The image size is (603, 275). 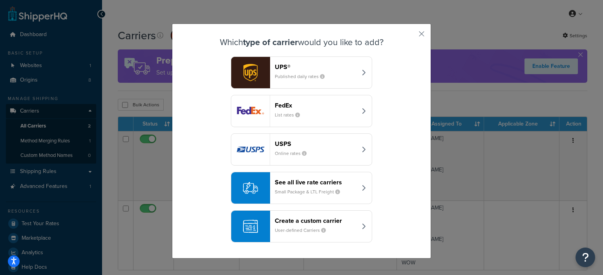 I want to click on img: icon-carrier-custom-c93b8a24.svg, so click(x=251, y=227).